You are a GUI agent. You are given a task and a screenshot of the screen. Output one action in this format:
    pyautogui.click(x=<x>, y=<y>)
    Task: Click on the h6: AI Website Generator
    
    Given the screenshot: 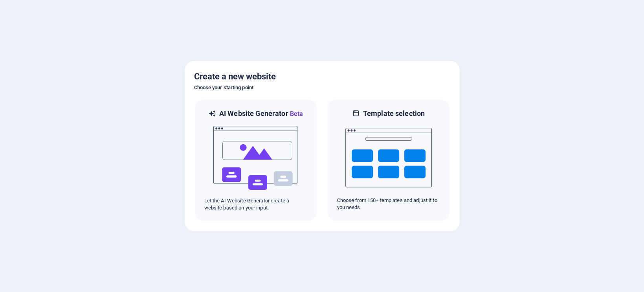 What is the action you would take?
    pyautogui.click(x=261, y=113)
    